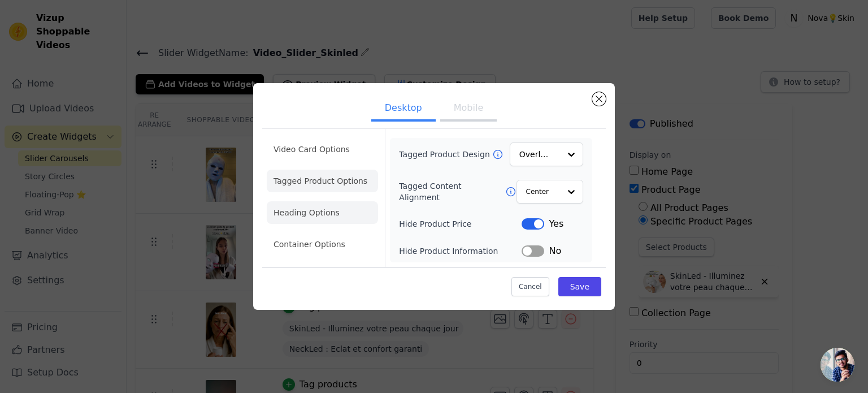  I want to click on li: Container Options, so click(322, 244).